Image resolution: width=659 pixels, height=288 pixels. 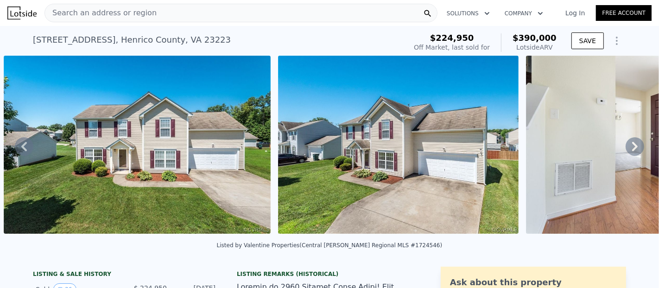 I want to click on span: $390,000, so click(x=535, y=38).